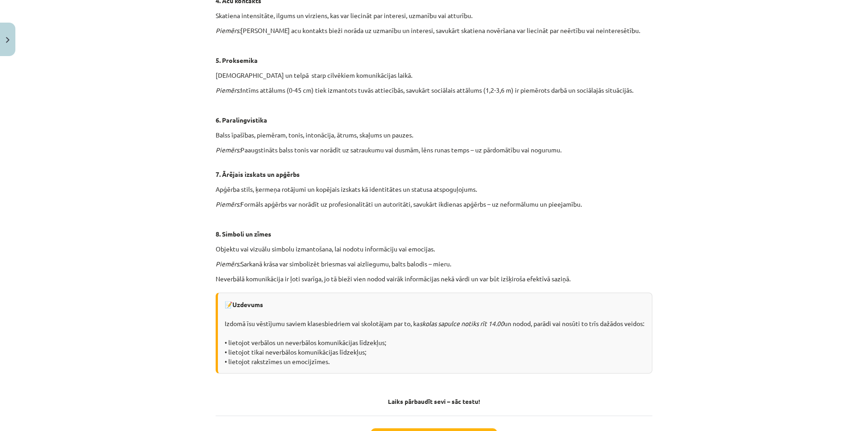 The height and width of the screenshot is (431, 868). What do you see at coordinates (248, 304) in the screenshot?
I see `b: Uzdevums` at bounding box center [248, 304].